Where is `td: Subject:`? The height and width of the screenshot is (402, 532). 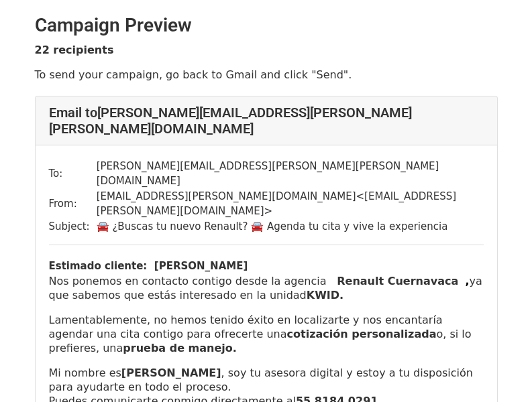
td: Subject: is located at coordinates (73, 227).